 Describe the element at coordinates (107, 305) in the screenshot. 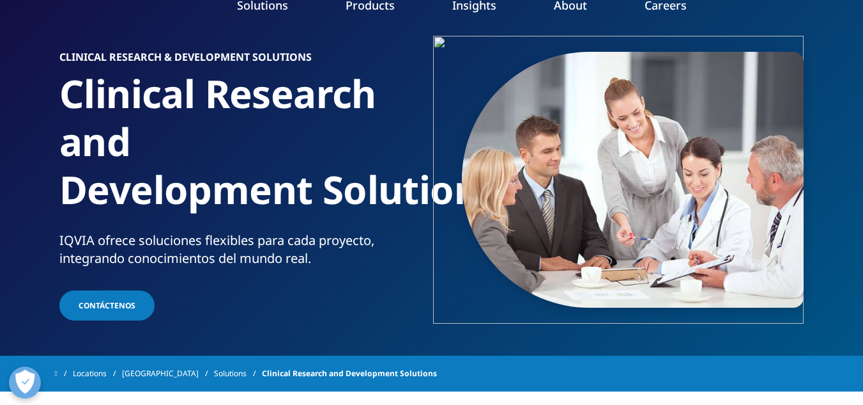

I see `a: Contáctenos` at that location.